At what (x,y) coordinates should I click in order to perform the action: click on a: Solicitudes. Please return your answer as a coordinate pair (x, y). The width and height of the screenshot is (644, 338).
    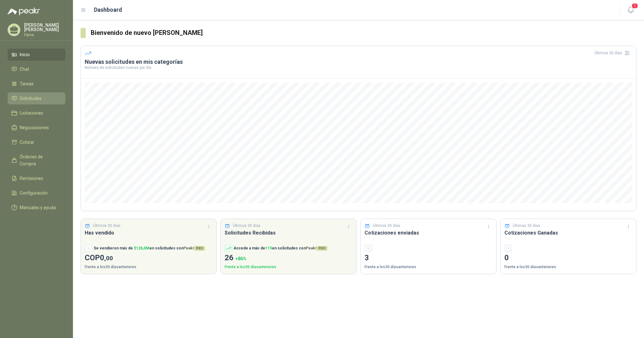
    Looking at the image, I should click on (36, 99).